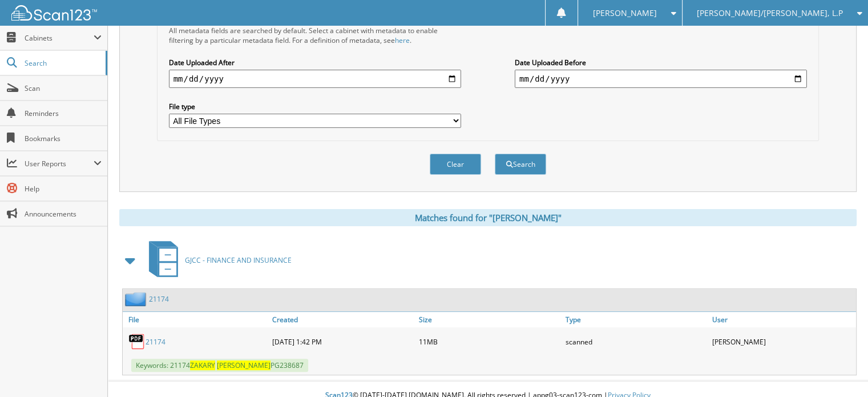 The height and width of the screenshot is (397, 868). What do you see at coordinates (489, 320) in the screenshot?
I see `a: Size` at bounding box center [489, 320].